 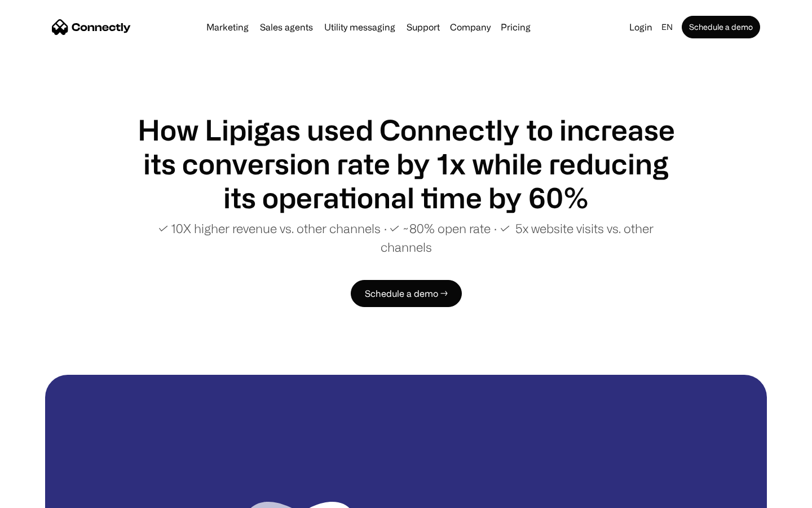 What do you see at coordinates (359, 27) in the screenshot?
I see `a: Utility messaging` at bounding box center [359, 27].